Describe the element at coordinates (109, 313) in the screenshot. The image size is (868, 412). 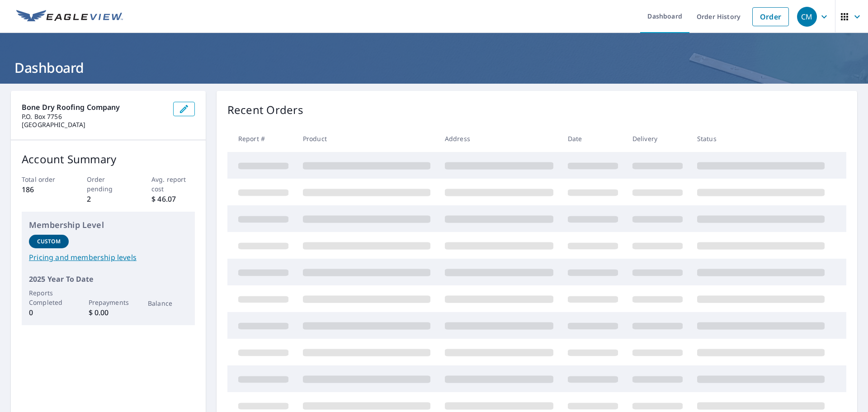
I see `p: $ 0.00` at that location.